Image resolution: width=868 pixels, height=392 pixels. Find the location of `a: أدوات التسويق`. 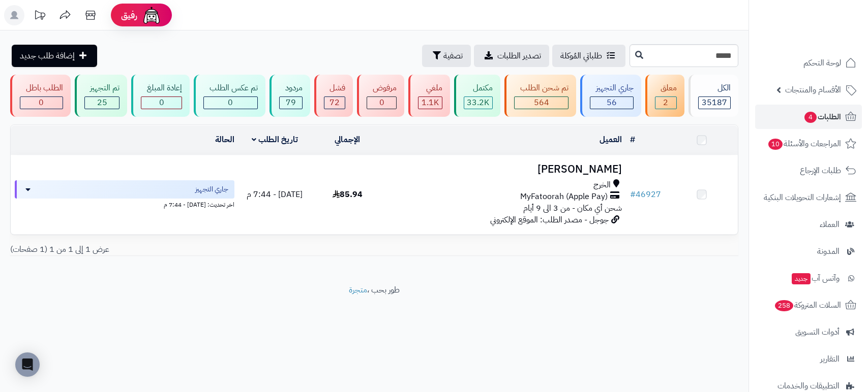

a: أدوات التسويق is located at coordinates (808, 332).